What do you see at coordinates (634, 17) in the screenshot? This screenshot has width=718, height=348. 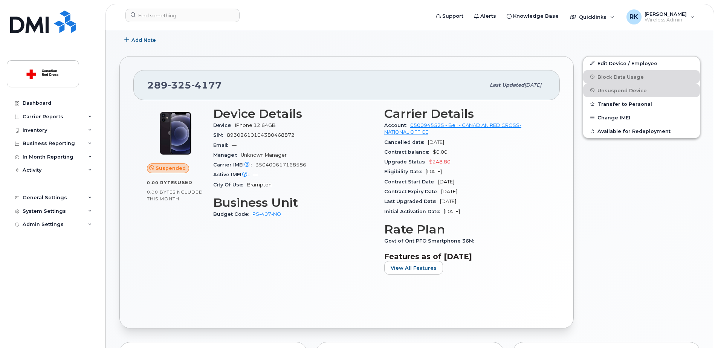 I see `span: RK` at bounding box center [634, 17].